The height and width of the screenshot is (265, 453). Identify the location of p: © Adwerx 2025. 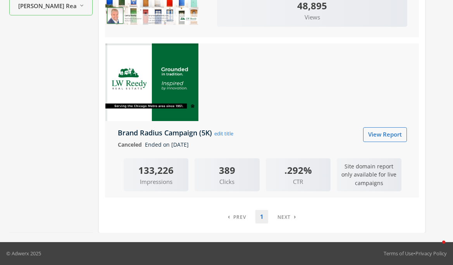
(24, 253).